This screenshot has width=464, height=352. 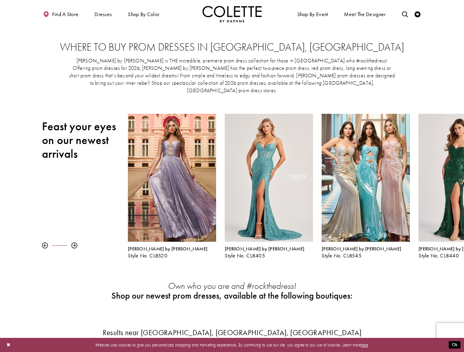 I want to click on a: here, so click(x=364, y=345).